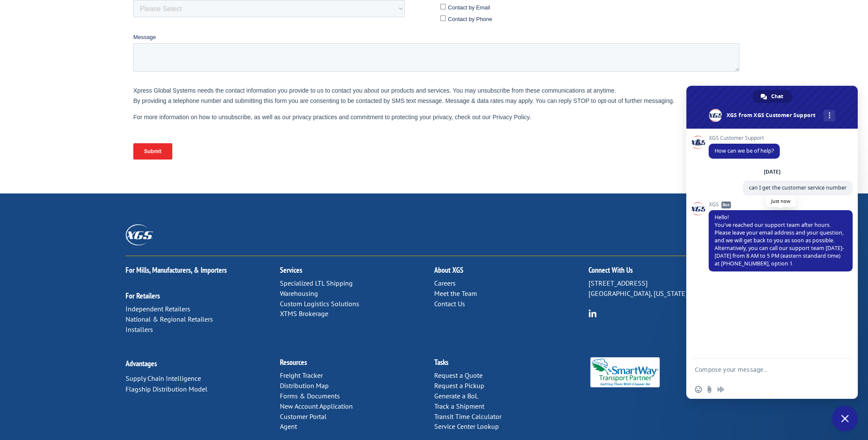  I want to click on a: Forms & Documents, so click(310, 396).